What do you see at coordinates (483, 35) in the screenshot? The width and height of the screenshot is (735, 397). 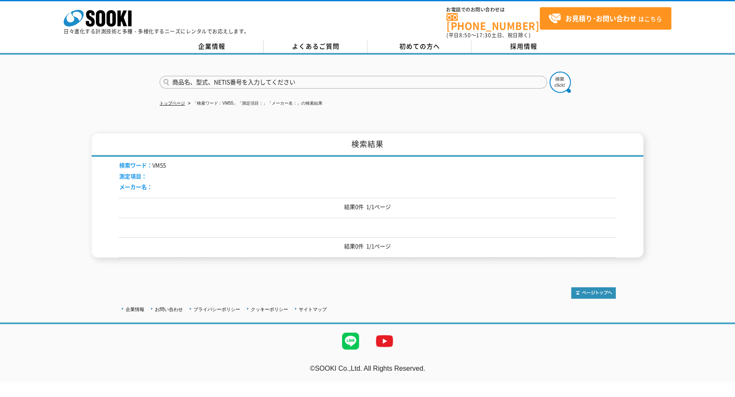 I see `span: 17:30` at bounding box center [483, 35].